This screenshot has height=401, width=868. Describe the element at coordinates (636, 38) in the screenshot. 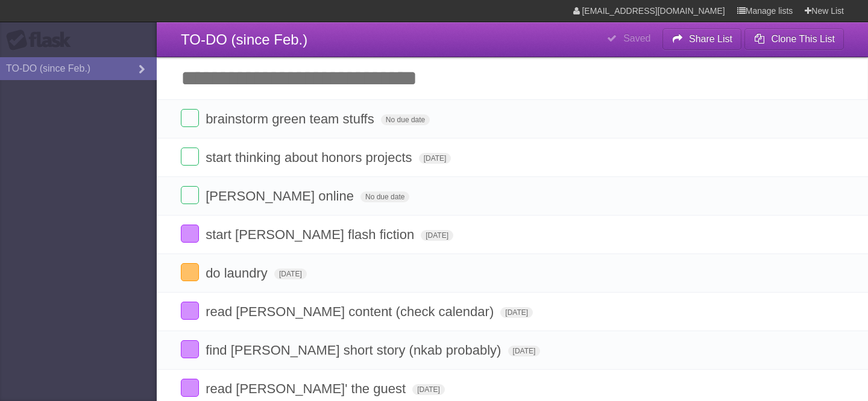

I see `b: Saved` at that location.